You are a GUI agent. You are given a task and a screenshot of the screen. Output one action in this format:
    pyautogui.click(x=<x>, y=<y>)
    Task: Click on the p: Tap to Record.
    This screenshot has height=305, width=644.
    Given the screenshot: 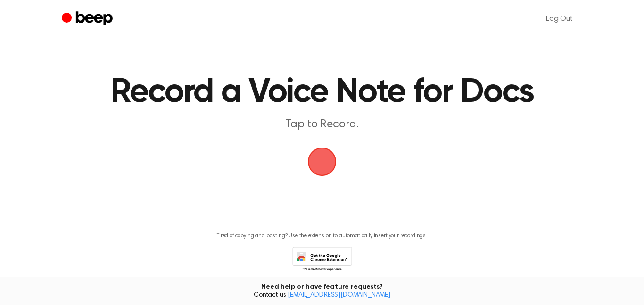 What is the action you would take?
    pyautogui.click(x=322, y=125)
    